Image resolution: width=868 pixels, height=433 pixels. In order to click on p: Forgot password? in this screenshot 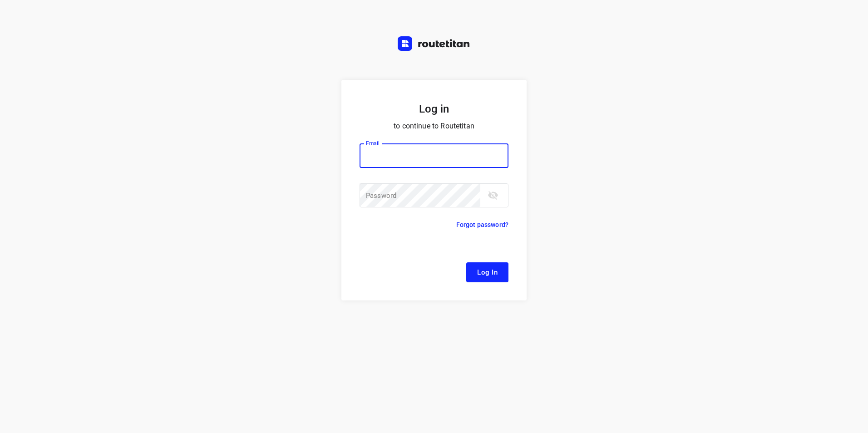, I will do `click(482, 225)`.